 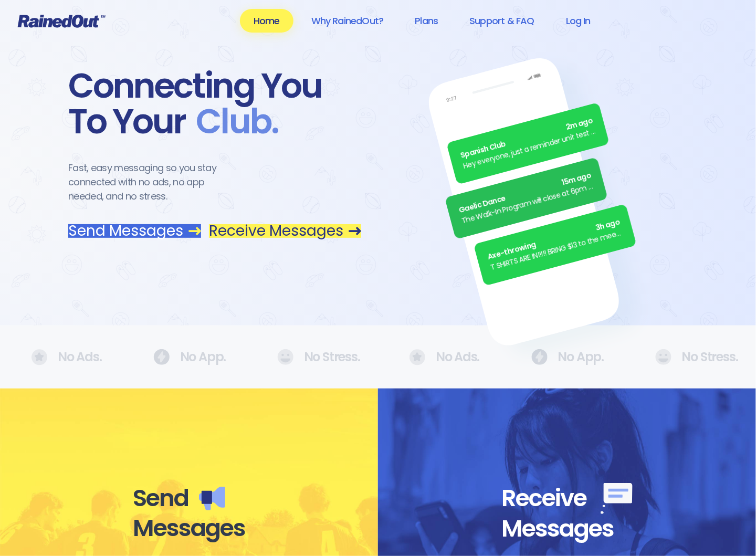 What do you see at coordinates (525, 193) in the screenshot?
I see `div: Gaelic Dance` at bounding box center [525, 193].